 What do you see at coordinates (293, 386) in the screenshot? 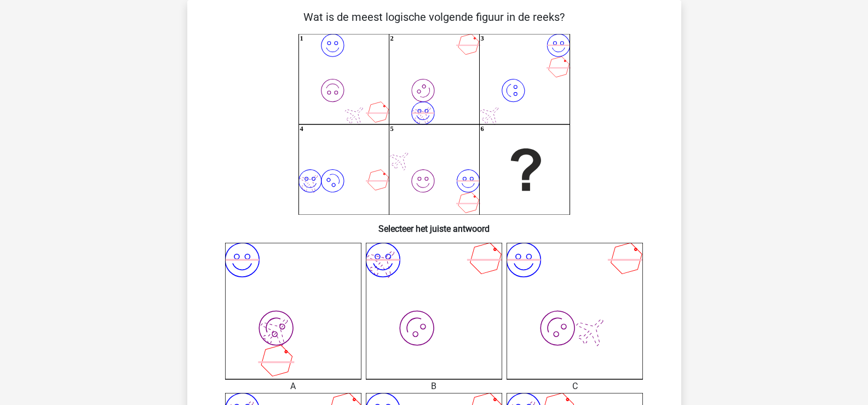
I see `div: A` at bounding box center [293, 386].